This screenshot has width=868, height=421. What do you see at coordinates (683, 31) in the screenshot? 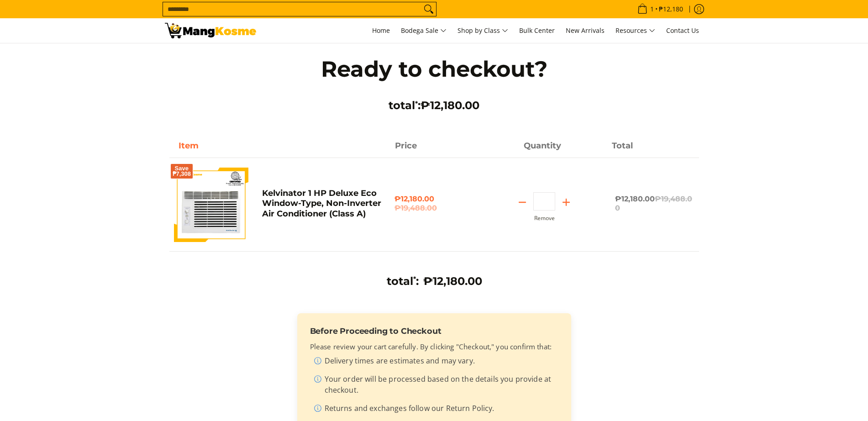
I see `a: Contact Us` at bounding box center [683, 31].